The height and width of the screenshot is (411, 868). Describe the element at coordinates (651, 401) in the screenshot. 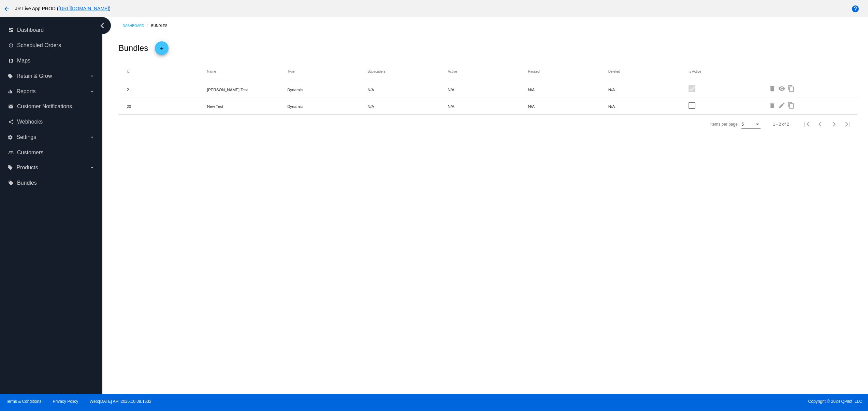

I see `span: Copyright © 2024 QPilot, LLC` at that location.